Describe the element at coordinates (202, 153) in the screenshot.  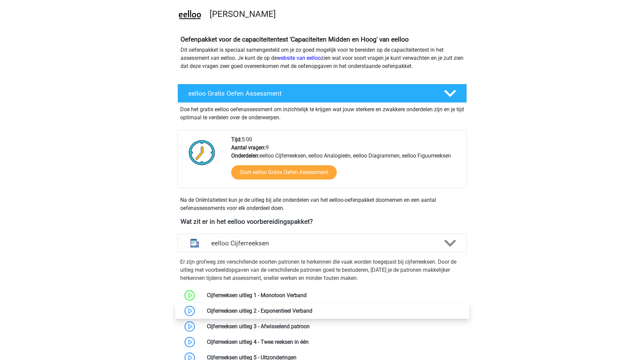
I see `img: Klok` at that location.